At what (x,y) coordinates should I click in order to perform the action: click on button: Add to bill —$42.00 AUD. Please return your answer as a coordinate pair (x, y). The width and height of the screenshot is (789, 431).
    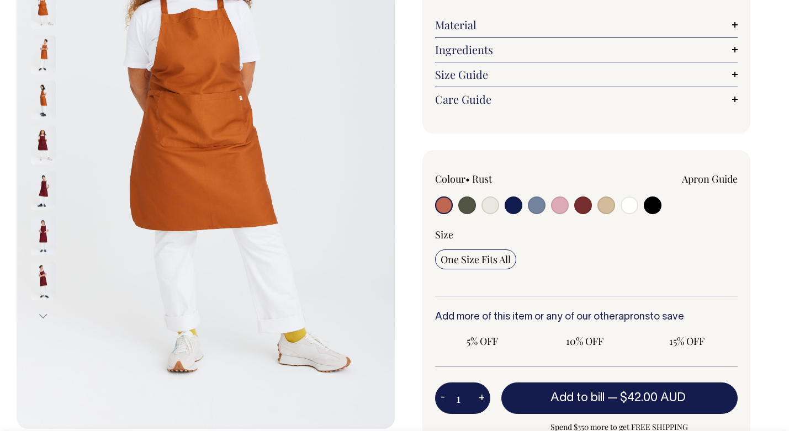
    Looking at the image, I should click on (619, 398).